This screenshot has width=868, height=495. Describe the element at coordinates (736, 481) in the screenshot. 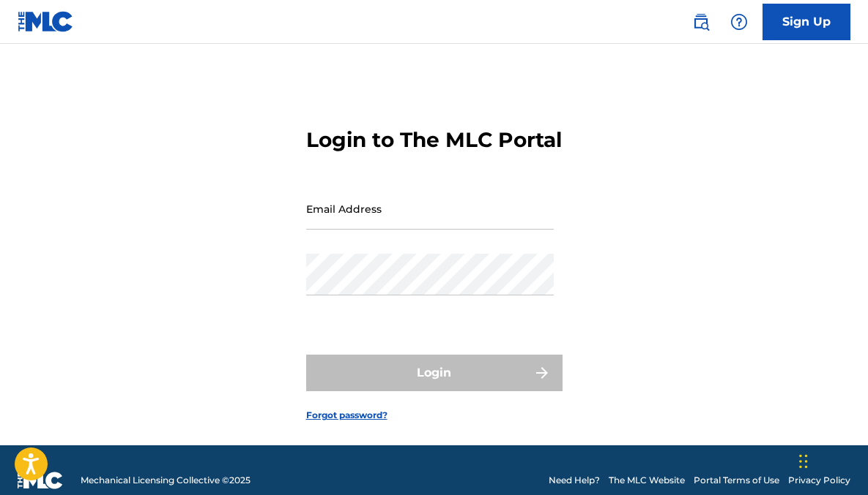

I see `a: Portal Terms of Use` at that location.